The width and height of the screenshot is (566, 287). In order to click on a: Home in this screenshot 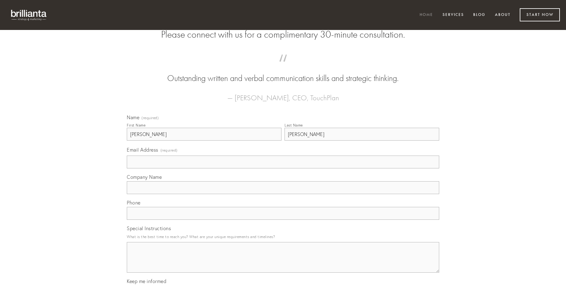, I will do `click(426, 15)`.